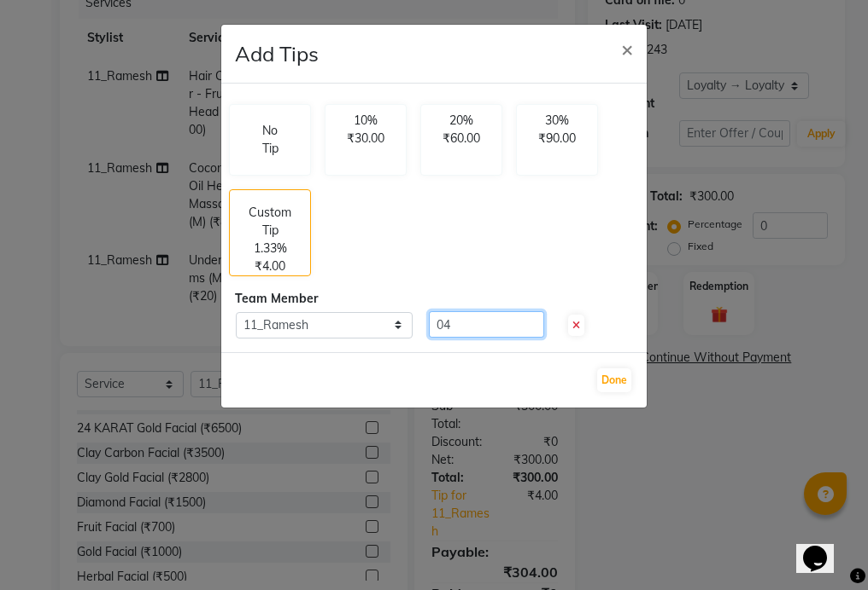 The width and height of the screenshot is (868, 590). What do you see at coordinates (557, 139) in the screenshot?
I see `p: ₹90.00` at bounding box center [557, 139].